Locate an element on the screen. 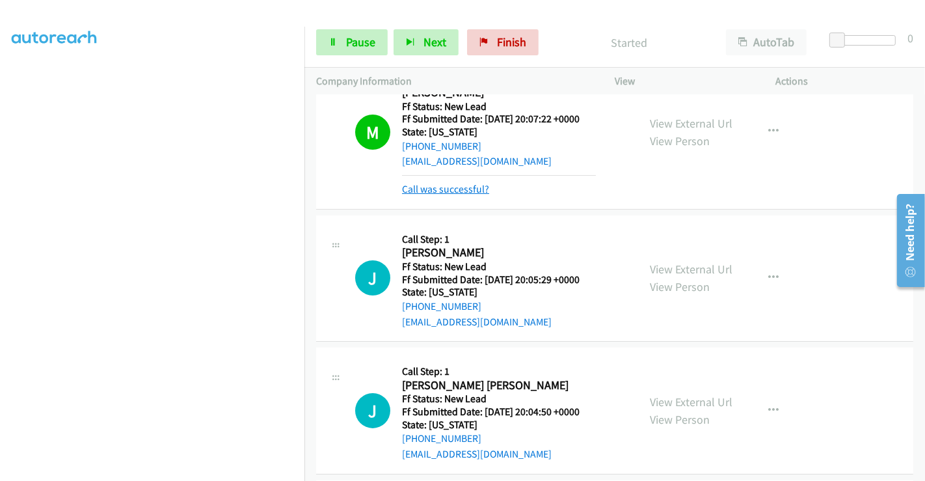 This screenshot has width=925, height=481. p: Started is located at coordinates (629, 42).